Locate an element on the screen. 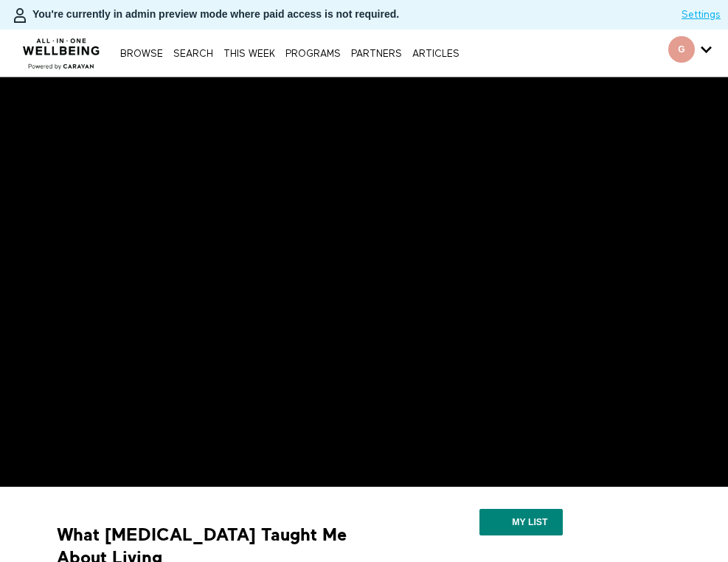 The width and height of the screenshot is (728, 562). a: Settings is located at coordinates (700, 15).